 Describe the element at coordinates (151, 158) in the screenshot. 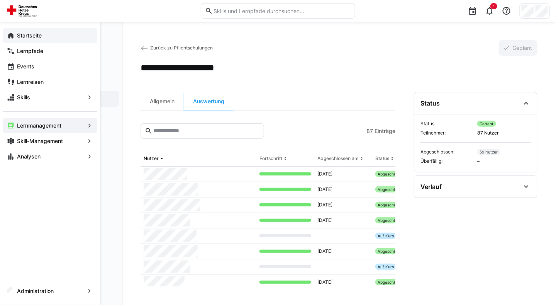

I see `div: Nutzer` at that location.